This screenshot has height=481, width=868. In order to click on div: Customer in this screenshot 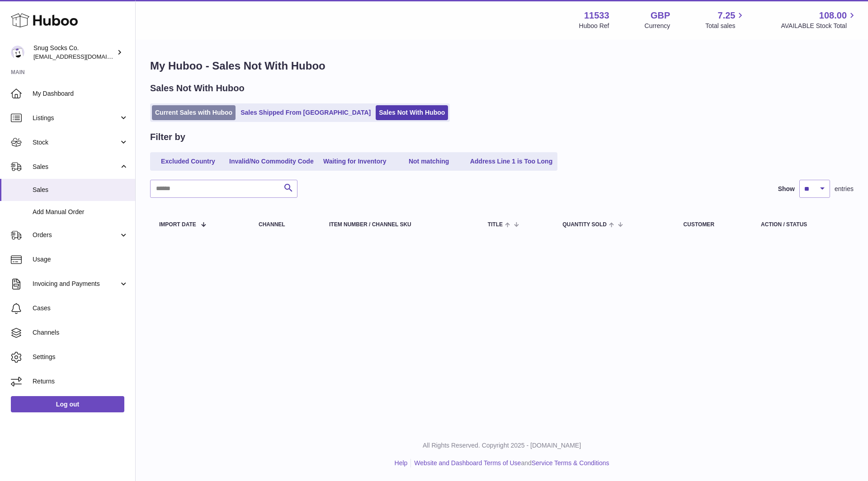, I will do `click(713, 225)`.